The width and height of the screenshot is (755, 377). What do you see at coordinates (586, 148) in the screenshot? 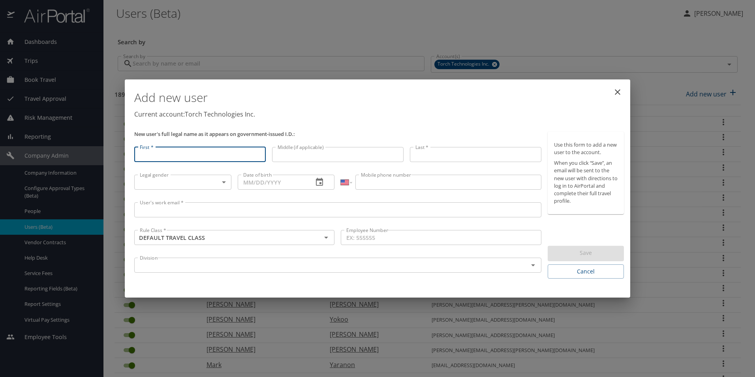
I see `p: Use this form to add a new user to the account.` at bounding box center [586, 148].